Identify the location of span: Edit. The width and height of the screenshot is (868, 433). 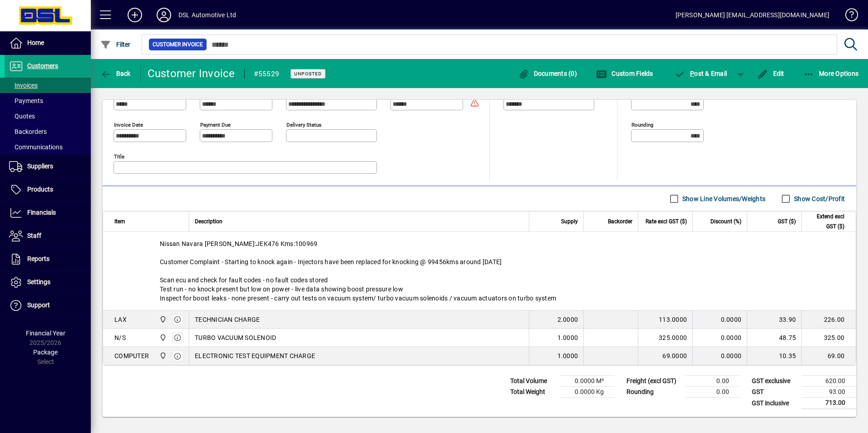
(771, 73).